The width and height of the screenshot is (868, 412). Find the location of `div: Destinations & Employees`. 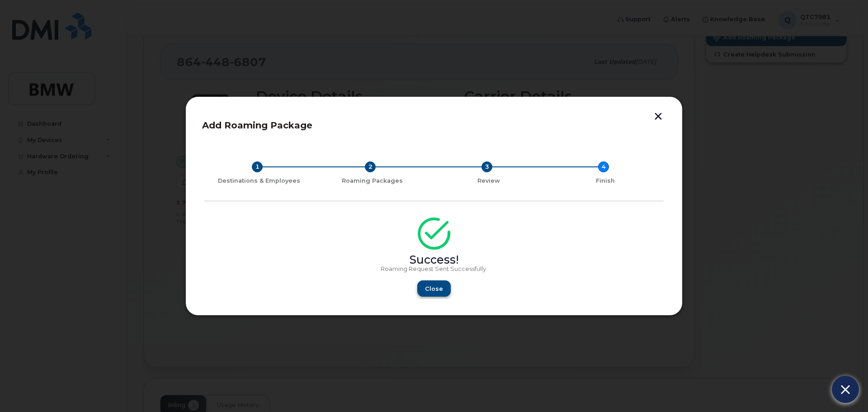

div: Destinations & Employees is located at coordinates (259, 181).